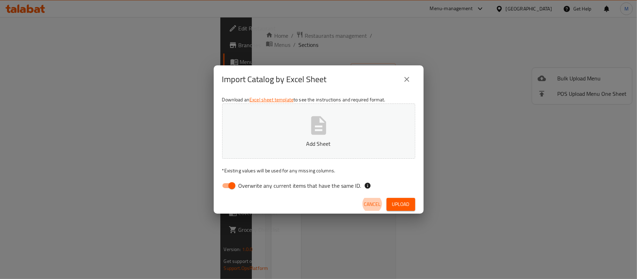 The width and height of the screenshot is (637, 279). What do you see at coordinates (401, 204) in the screenshot?
I see `button: Upload` at bounding box center [401, 204].